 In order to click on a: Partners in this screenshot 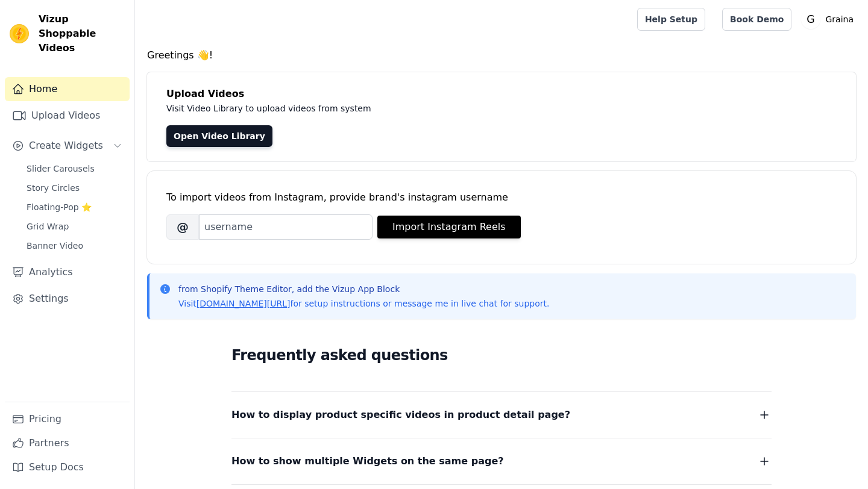, I will do `click(67, 443)`.